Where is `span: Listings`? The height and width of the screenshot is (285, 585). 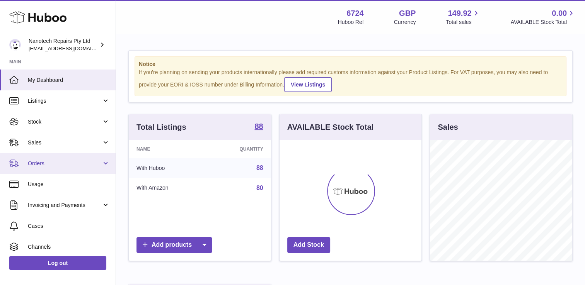
span: Listings is located at coordinates (65, 101).